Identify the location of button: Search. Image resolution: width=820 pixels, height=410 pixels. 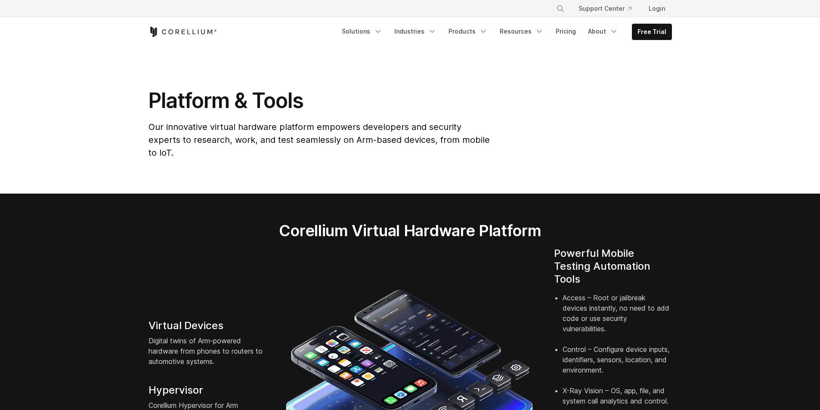
(560, 9).